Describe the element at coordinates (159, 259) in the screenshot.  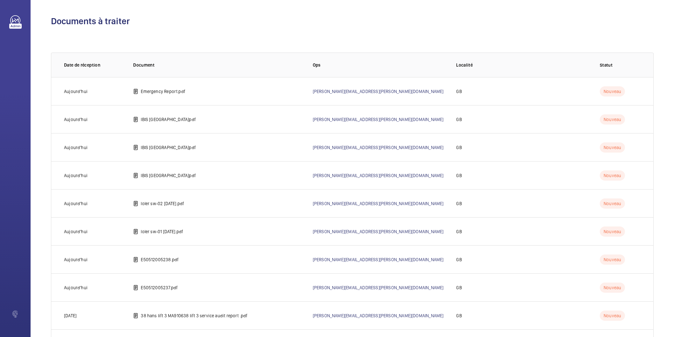
I see `p: E50512005238.pdf` at that location.